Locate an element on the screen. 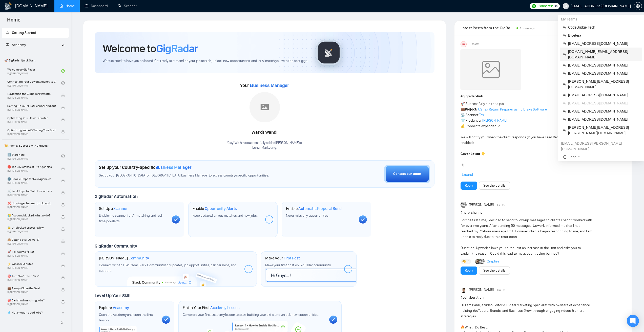  a: US Tax Return Preparer using Drake Software is located at coordinates (512, 109).